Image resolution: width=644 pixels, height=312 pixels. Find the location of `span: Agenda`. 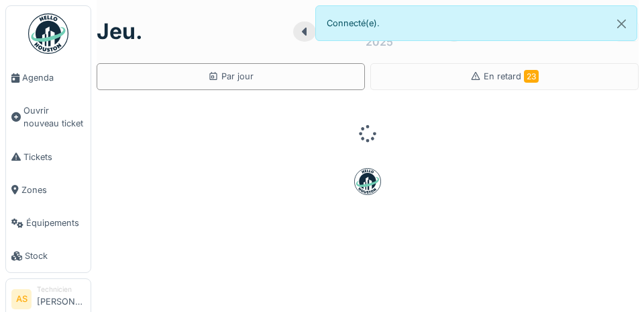

span: Agenda is located at coordinates (54, 77).